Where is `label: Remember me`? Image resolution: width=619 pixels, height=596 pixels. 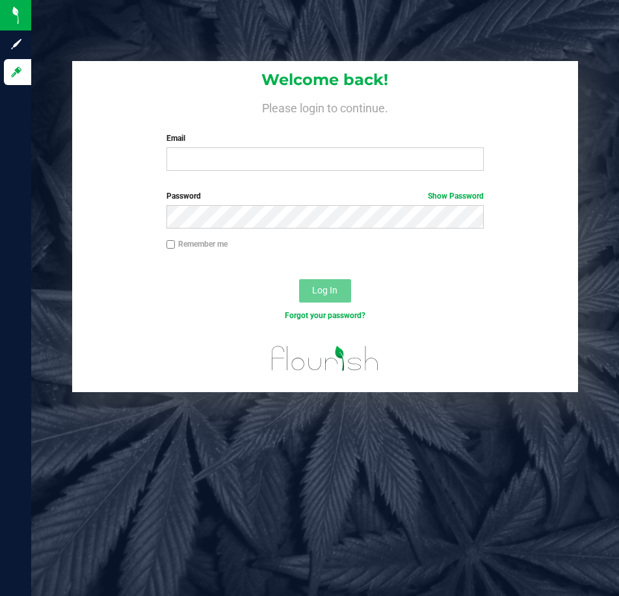
label: Remember me is located at coordinates (197, 244).